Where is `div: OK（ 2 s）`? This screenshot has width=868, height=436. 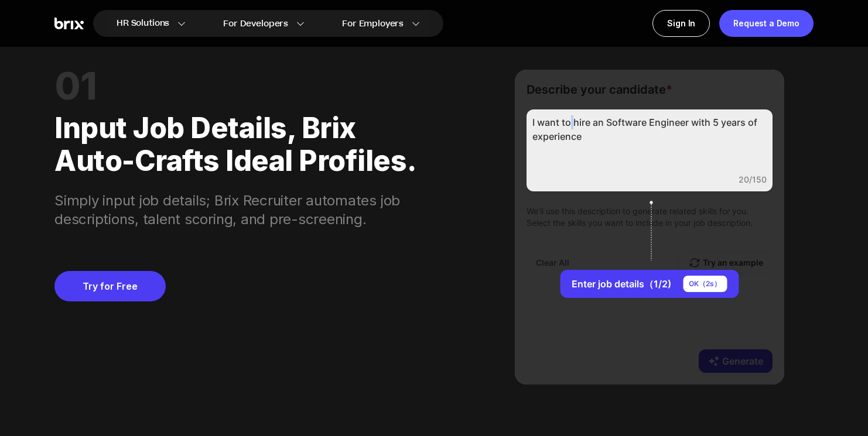 div: OK（ 2 s） is located at coordinates (704, 284).